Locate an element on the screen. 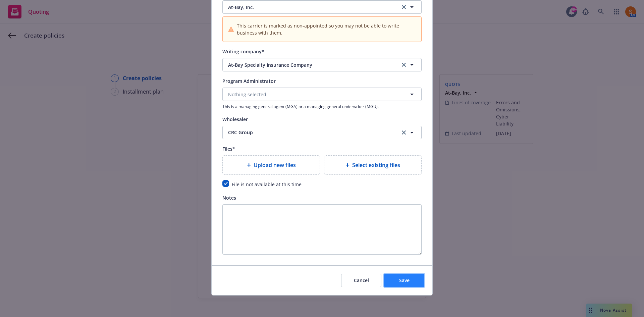  span: Nothing selected is located at coordinates (247, 94).